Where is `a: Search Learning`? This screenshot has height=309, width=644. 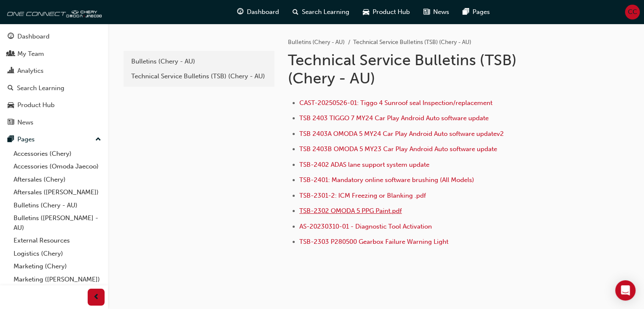 a: Search Learning is located at coordinates (54, 88).